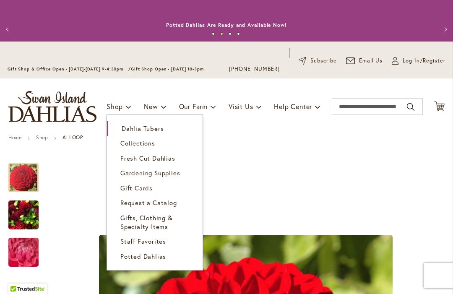  What do you see at coordinates (213, 34) in the screenshot?
I see `button: 1 of 4` at bounding box center [213, 34].